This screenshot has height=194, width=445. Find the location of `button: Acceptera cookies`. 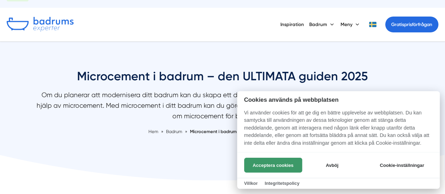

button: Acceptera cookies is located at coordinates (273, 165).